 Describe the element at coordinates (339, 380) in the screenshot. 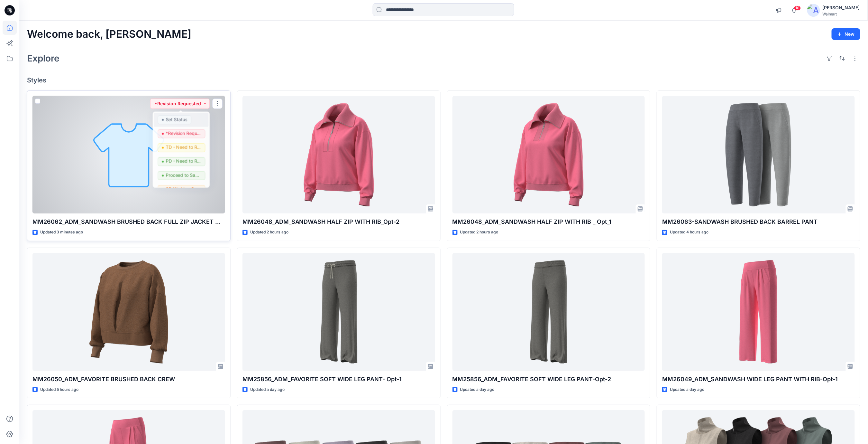

I see `p: MM25856_ADM_FAVORITE SOFT WIDE LEG PANT- Opt-1` at that location.